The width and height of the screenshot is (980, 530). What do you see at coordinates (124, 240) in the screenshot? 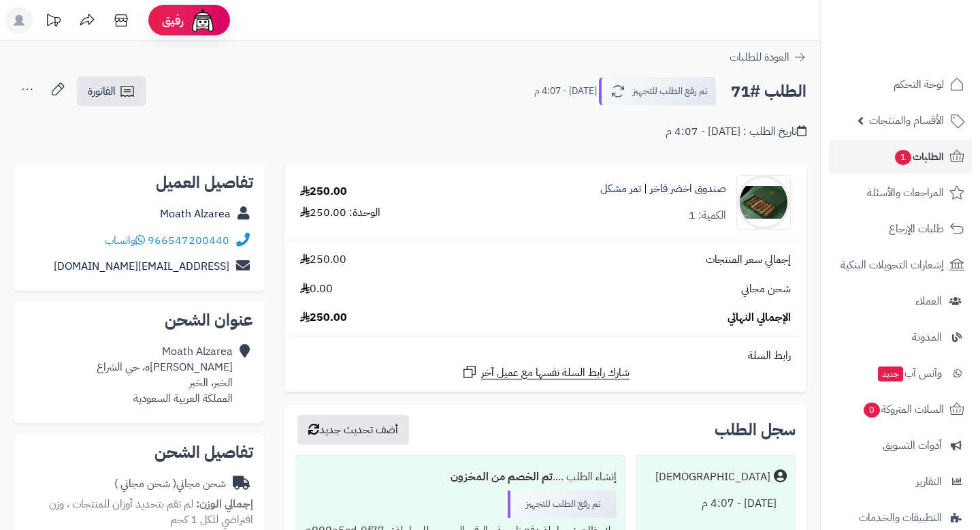
I see `span: واتساب` at bounding box center [124, 240].